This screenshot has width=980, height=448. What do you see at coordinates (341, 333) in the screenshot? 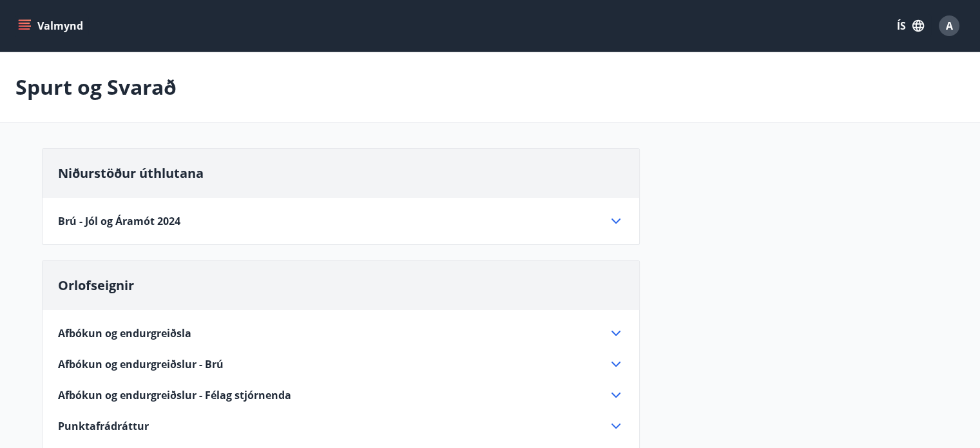
I see `div: Afbókun og endurgreiðsla` at bounding box center [341, 333].